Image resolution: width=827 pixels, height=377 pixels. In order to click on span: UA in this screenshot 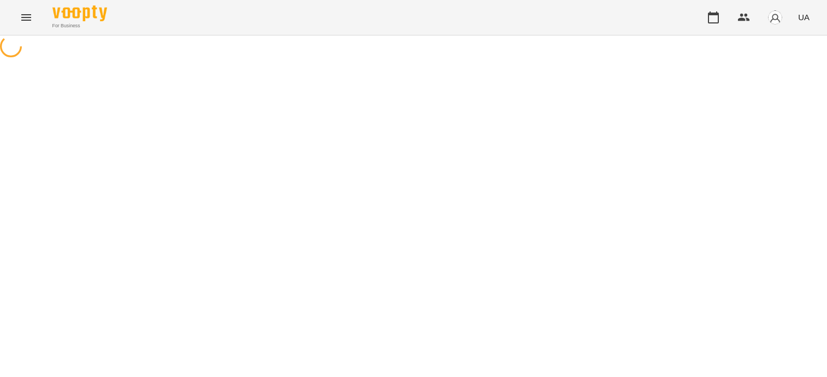, I will do `click(803, 17)`.